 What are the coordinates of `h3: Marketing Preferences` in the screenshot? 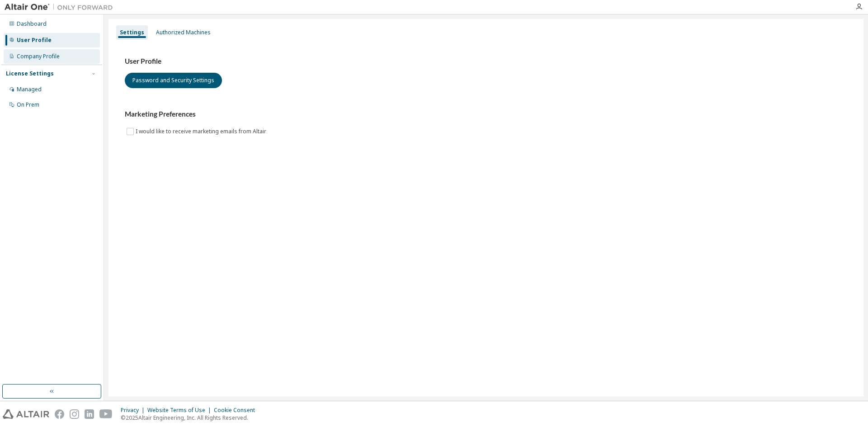 It's located at (486, 114).